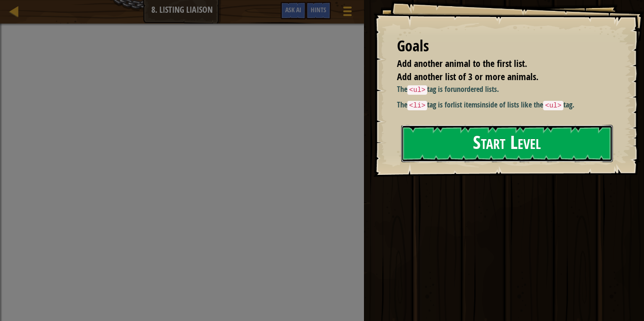  Describe the element at coordinates (462, 63) in the screenshot. I see `span: Add another animal to the first list.` at that location.